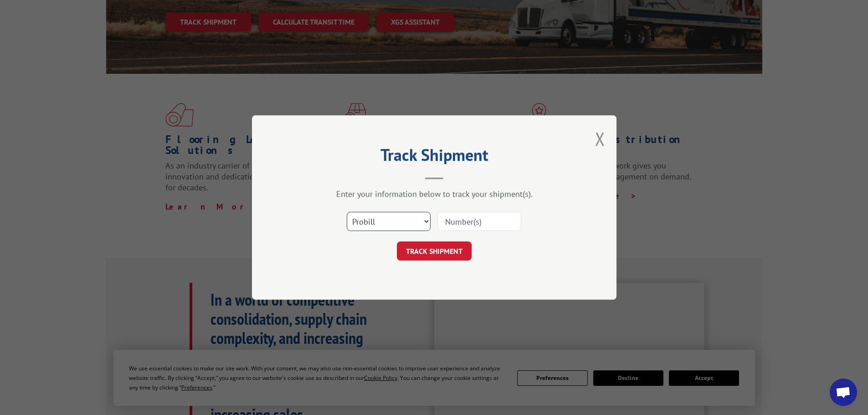 This screenshot has height=415, width=868. I want to click on div: Open chat, so click(843, 392).